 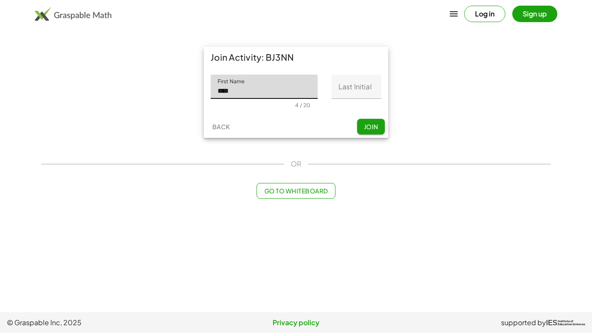 What do you see at coordinates (221, 127) in the screenshot?
I see `span: Back` at bounding box center [221, 127].